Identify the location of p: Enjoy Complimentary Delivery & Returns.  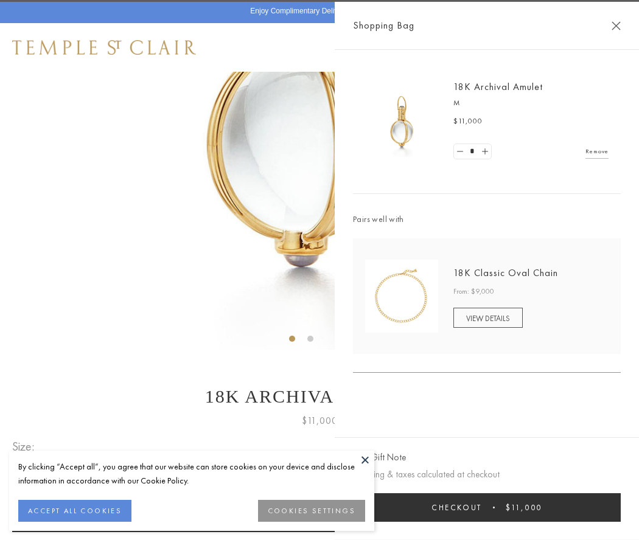
(316, 12).